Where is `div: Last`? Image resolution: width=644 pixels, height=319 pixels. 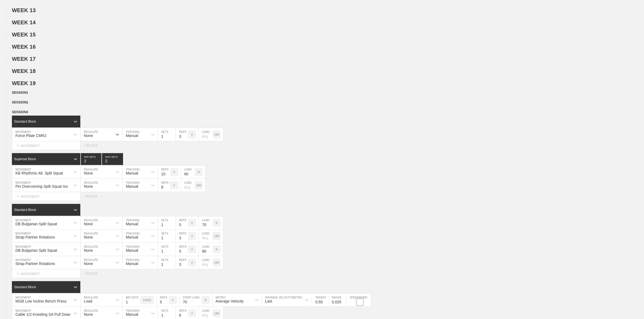 div: Last is located at coordinates (269, 301).